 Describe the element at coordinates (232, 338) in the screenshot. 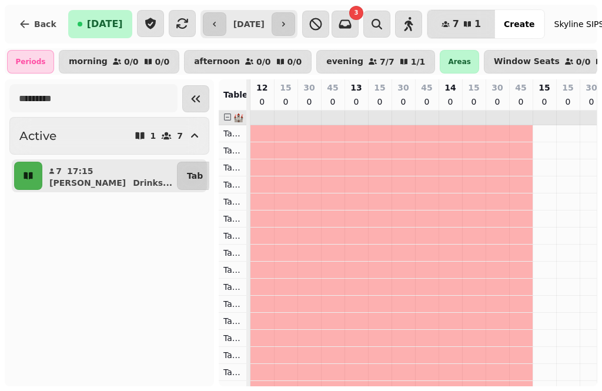

I see `p: Table 113` at that location.